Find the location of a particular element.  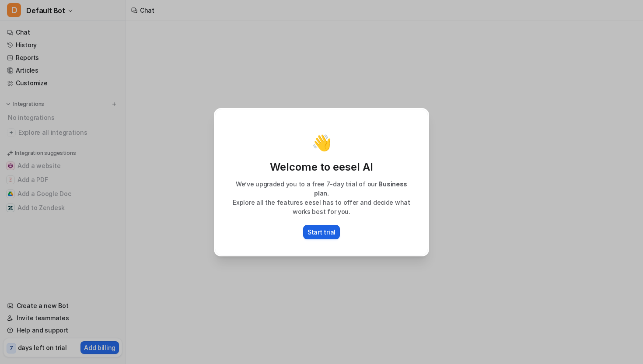

p: Start trial is located at coordinates (322, 232).